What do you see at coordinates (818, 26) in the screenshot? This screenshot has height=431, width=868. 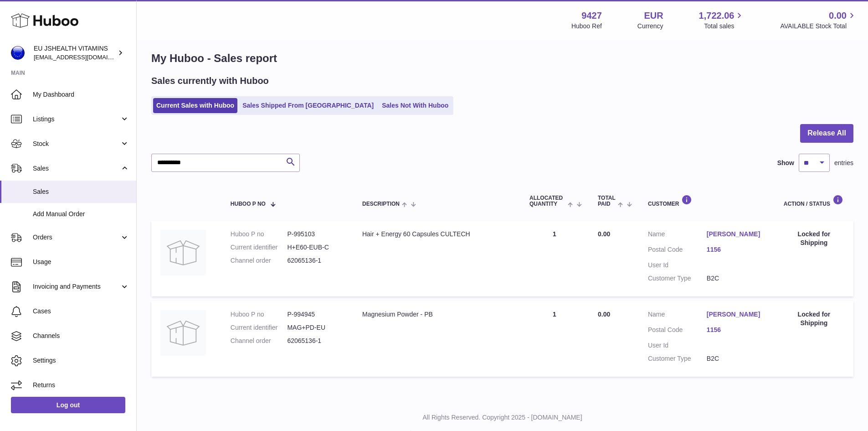 I see `span: AVAILABLE Stock Total` at bounding box center [818, 26].